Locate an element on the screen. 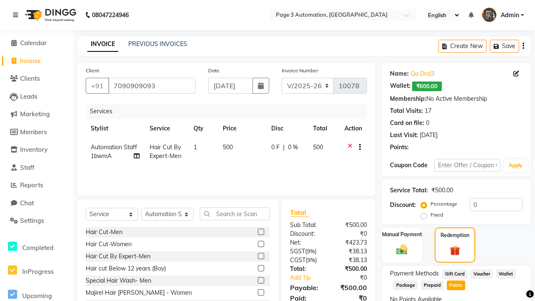 The image size is (535, 301). span: Chat is located at coordinates (27, 203).